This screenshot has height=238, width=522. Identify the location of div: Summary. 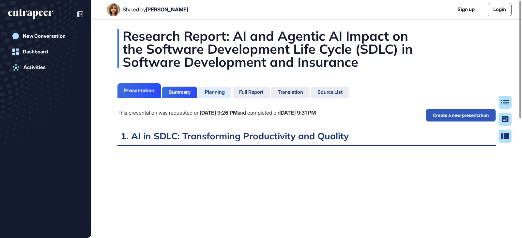
(179, 92).